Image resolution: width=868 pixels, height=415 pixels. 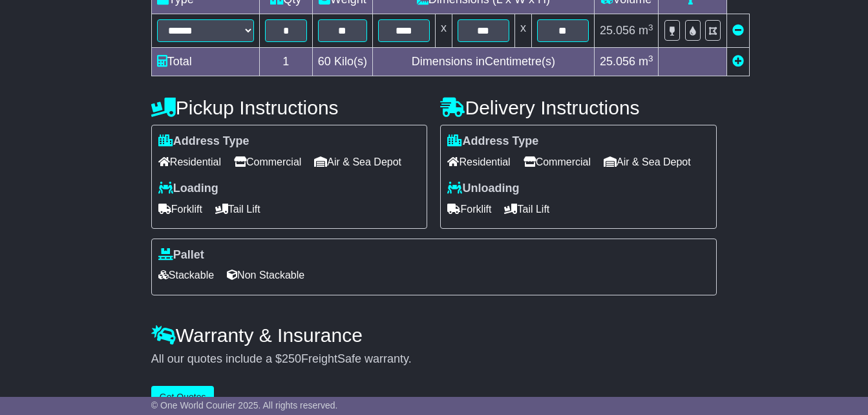 I want to click on div: All our quotes include a $ FreightSafe warranty., so click(x=434, y=359).